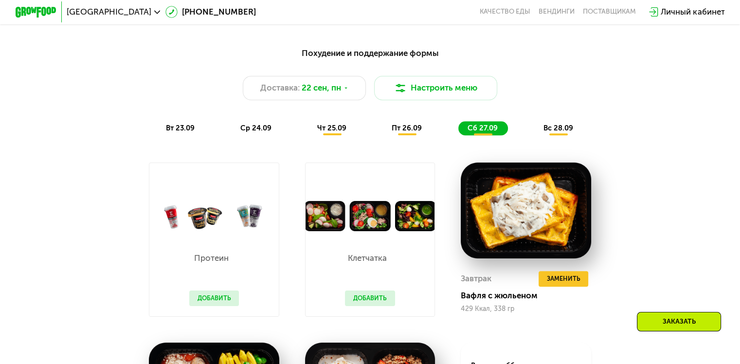 Image resolution: width=740 pixels, height=364 pixels. Describe the element at coordinates (332, 128) in the screenshot. I see `span: чт 25.09` at that location.